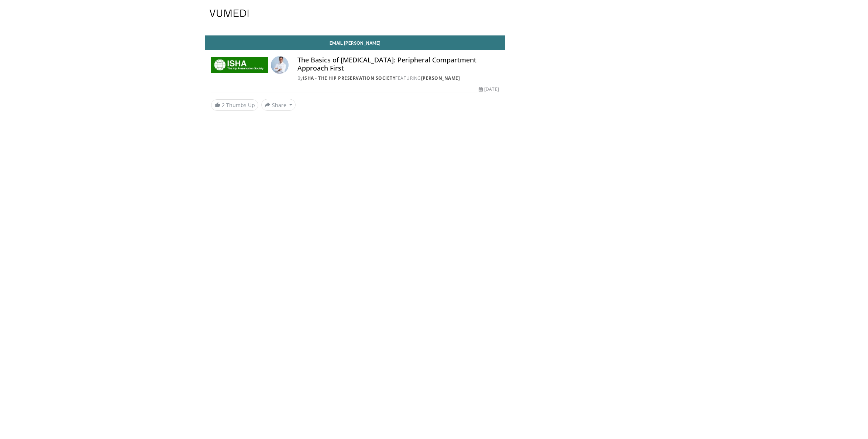  Describe the element at coordinates (229, 13) in the screenshot. I see `img: VuMedi Logo` at that location.